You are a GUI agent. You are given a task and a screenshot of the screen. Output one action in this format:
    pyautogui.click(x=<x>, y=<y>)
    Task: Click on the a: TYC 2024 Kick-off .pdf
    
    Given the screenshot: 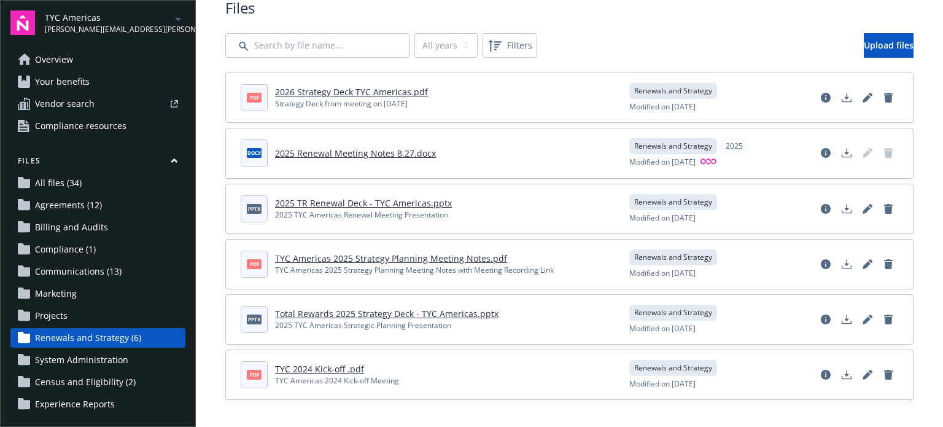 What is the action you would take?
    pyautogui.click(x=319, y=368)
    